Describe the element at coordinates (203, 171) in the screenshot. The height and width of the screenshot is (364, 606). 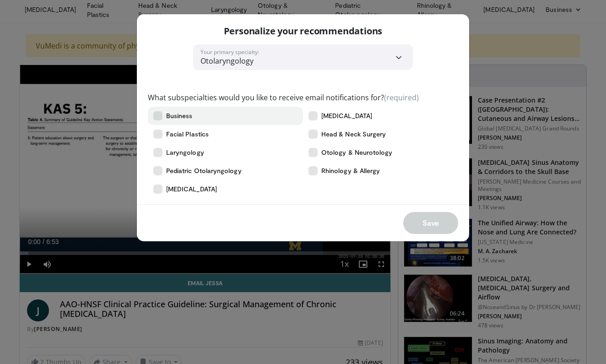
I see `span: Pediatric Otolaryngology` at that location.